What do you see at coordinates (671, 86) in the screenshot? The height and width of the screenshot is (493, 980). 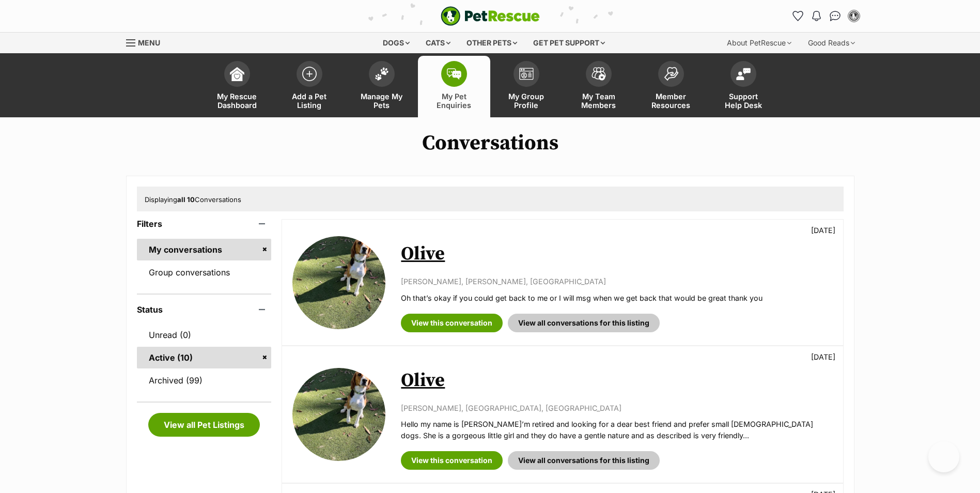 I see `a: Member Resources` at bounding box center [671, 86].